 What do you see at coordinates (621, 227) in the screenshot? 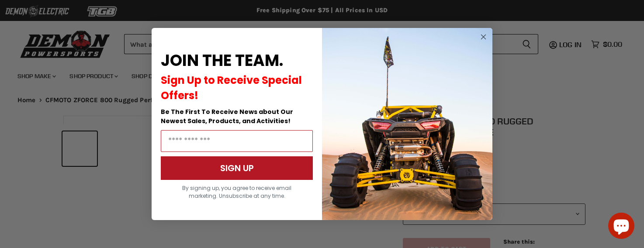
I see `inbox-online-store-chat: Shopify online store chat` at bounding box center [621, 227].